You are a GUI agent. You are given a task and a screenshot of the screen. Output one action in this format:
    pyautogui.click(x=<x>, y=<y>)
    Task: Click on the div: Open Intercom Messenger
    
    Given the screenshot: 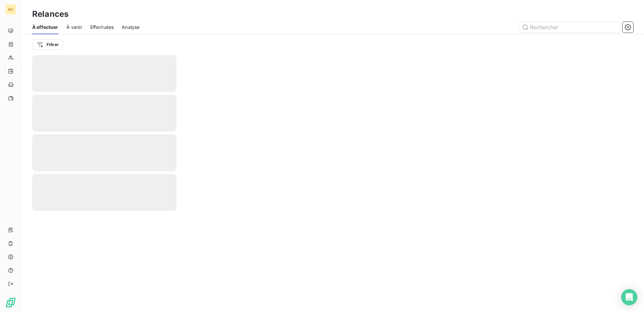 What is the action you would take?
    pyautogui.click(x=629, y=297)
    